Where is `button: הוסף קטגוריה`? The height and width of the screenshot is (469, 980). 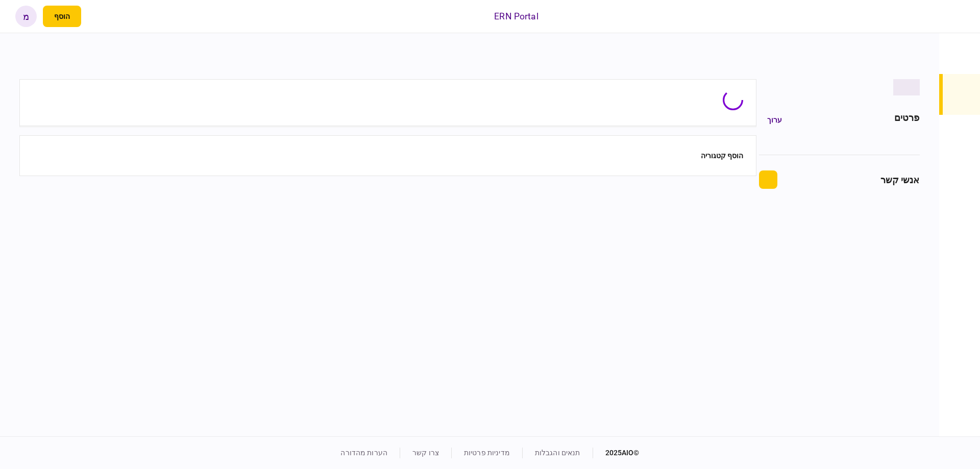 button: הוסף קטגוריה is located at coordinates (722, 155).